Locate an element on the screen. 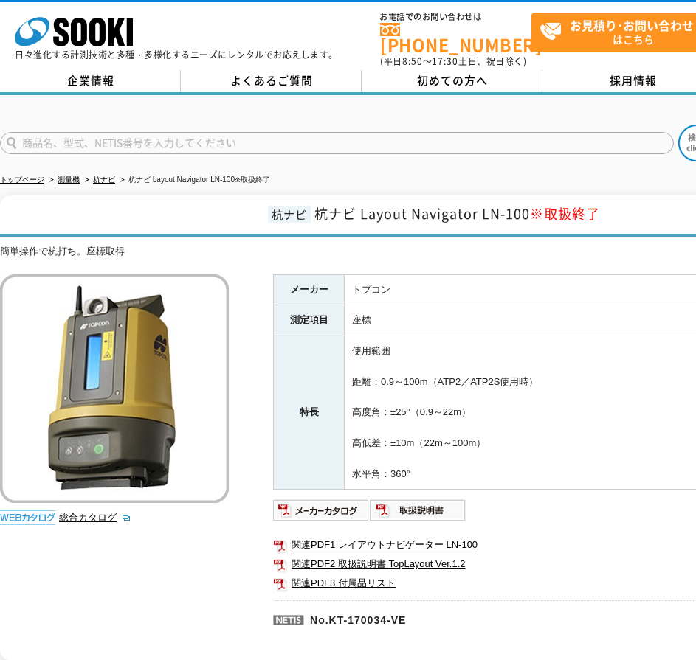 The width and height of the screenshot is (696, 660). span: 杭ナビ is located at coordinates (289, 214).